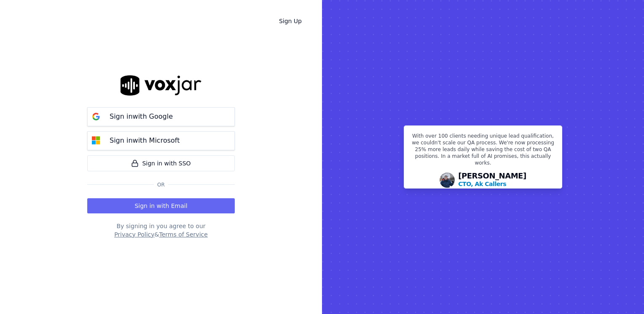  What do you see at coordinates (161, 116) in the screenshot?
I see `button: Sign inwith Google` at bounding box center [161, 116].